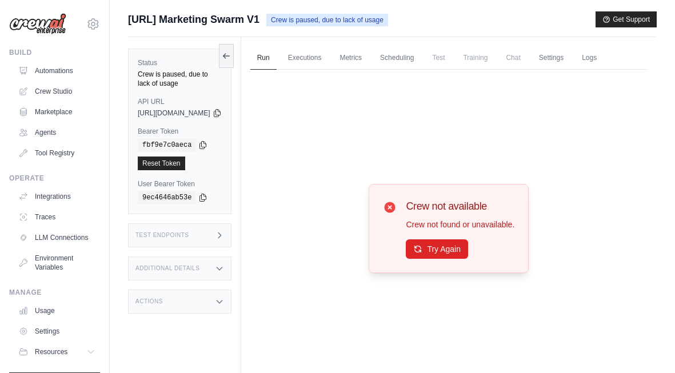 Image resolution: width=675 pixels, height=373 pixels. I want to click on a: Marketplace, so click(57, 112).